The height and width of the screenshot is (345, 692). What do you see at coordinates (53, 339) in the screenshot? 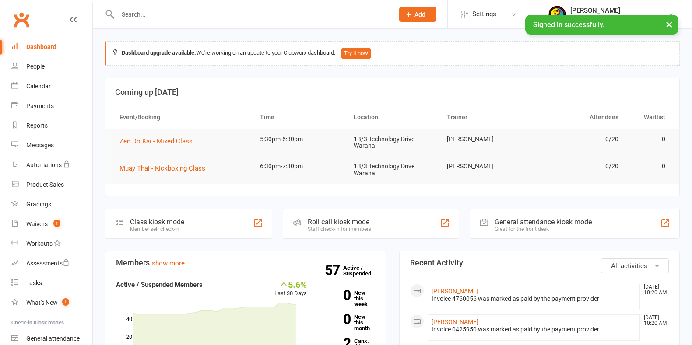
I see `div: General attendance` at bounding box center [53, 339].